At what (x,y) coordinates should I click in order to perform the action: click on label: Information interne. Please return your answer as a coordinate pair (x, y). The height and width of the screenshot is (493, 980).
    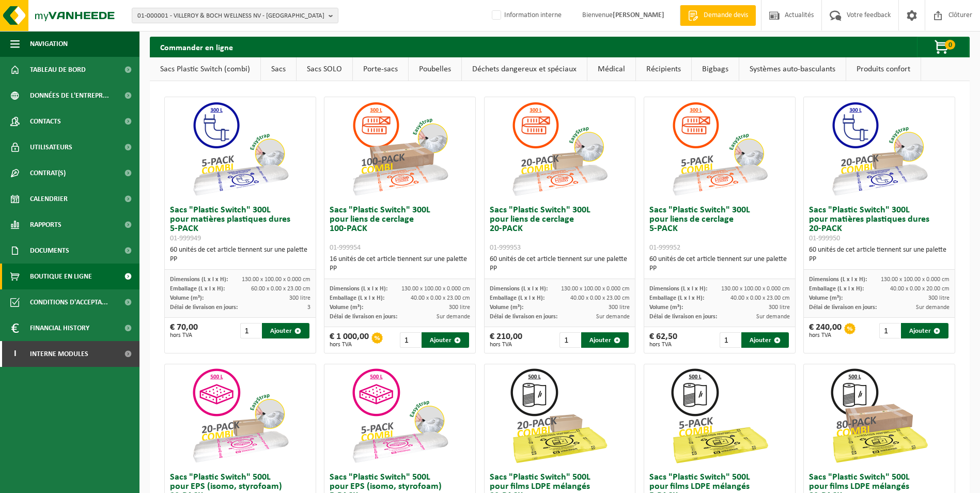
    Looking at the image, I should click on (526, 16).